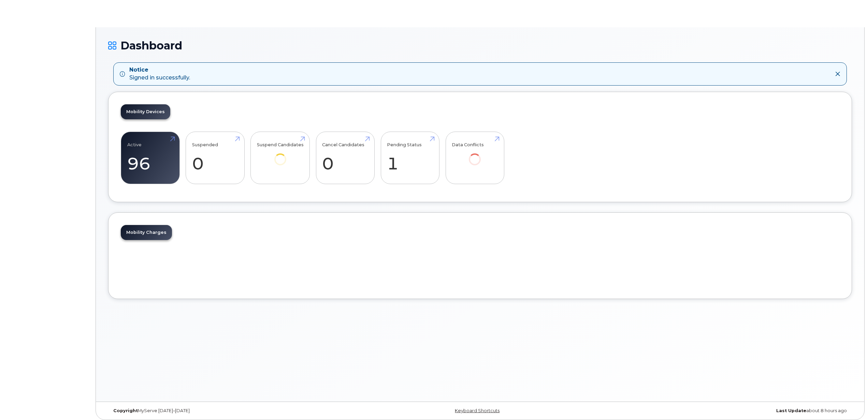  Describe the element at coordinates (480, 45) in the screenshot. I see `h1: Dashboard` at that location.